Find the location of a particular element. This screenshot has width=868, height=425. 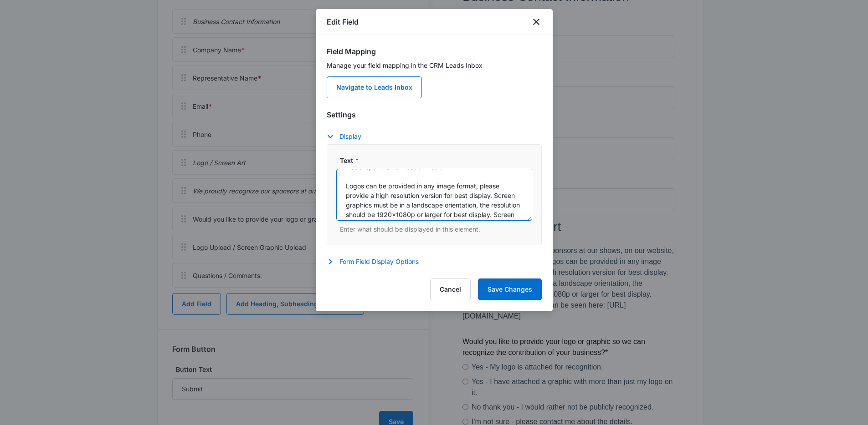

label: No thank you - I would rather not be publicly recognized. is located at coordinates (100, 418).